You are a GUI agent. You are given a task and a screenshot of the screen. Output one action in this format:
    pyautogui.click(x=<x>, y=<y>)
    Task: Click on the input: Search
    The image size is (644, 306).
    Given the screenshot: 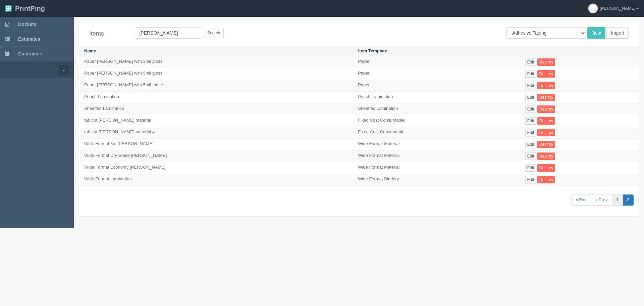 What is the action you would take?
    pyautogui.click(x=214, y=33)
    